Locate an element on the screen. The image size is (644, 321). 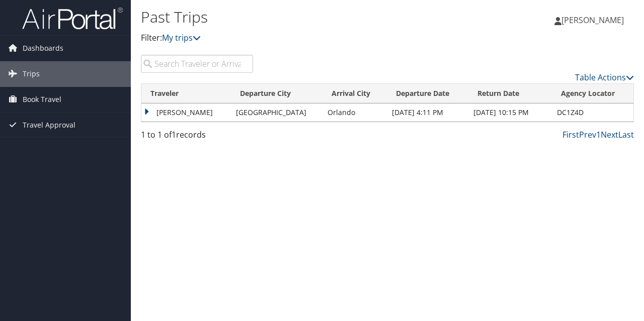
th: Departure Date: activate to sort column ascending is located at coordinates (427, 93).